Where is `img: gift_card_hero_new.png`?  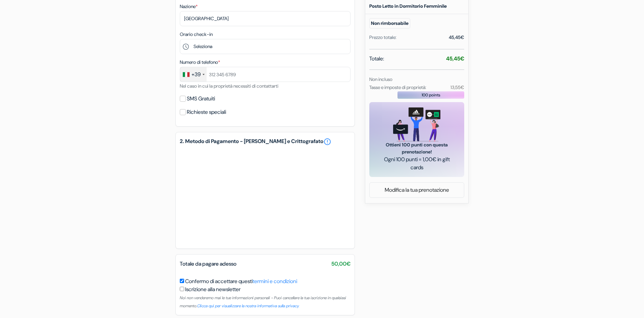
img: gift_card_hero_new.png is located at coordinates (417, 124).